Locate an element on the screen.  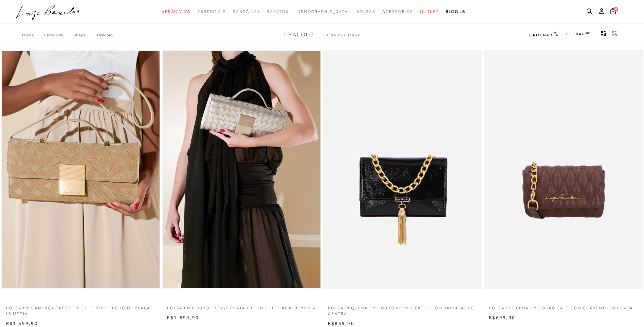
span: 0 is located at coordinates (616, 9).